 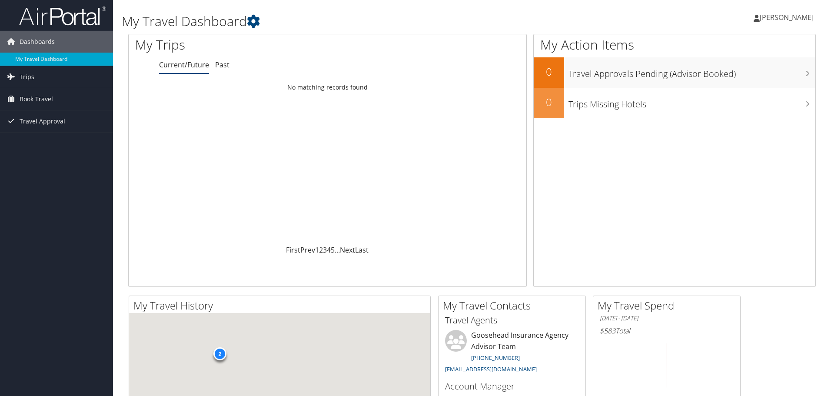 I want to click on span: Travel Approval, so click(x=42, y=121).